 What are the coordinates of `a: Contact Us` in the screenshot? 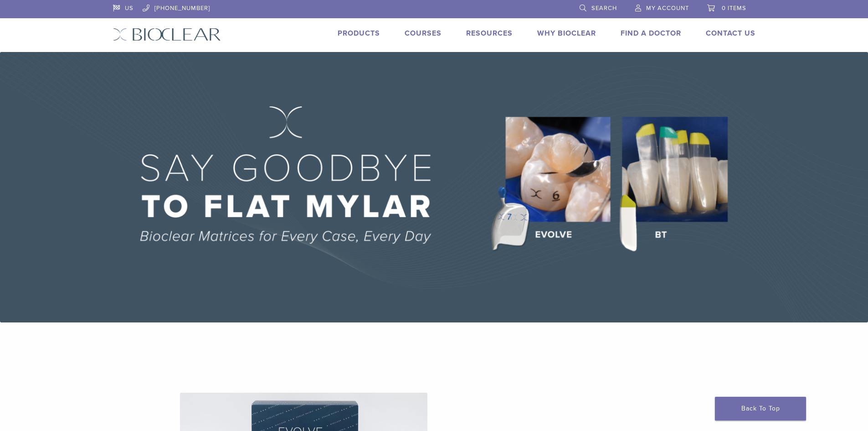 It's located at (730, 33).